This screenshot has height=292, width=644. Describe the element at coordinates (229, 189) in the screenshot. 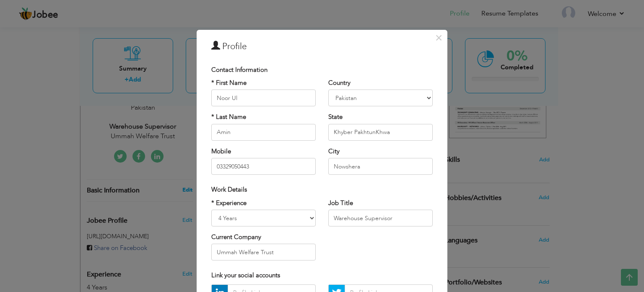

I see `span: Work Details` at that location.